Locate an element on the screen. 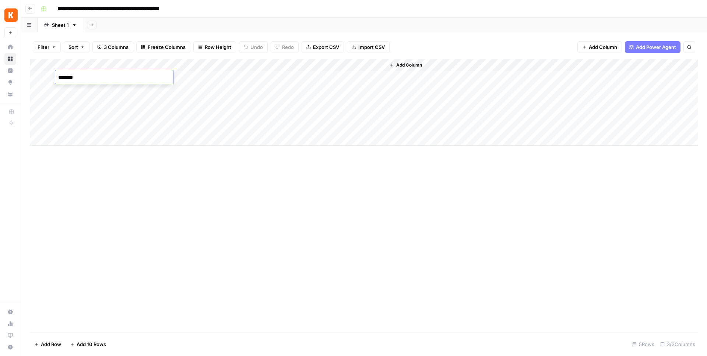 The image size is (707, 356). a: Insights is located at coordinates (10, 71).